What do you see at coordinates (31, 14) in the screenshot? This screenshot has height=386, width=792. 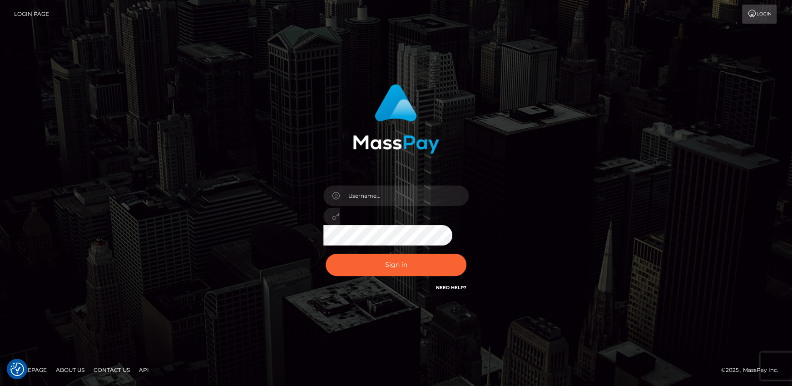 I see `a: Login Page` at bounding box center [31, 14].